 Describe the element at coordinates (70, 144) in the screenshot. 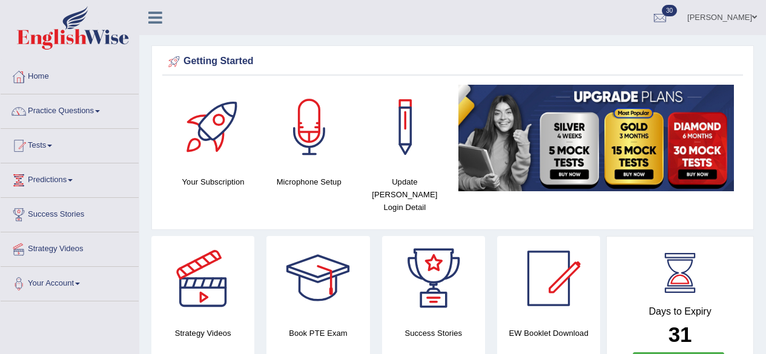

I see `a: Tests` at that location.